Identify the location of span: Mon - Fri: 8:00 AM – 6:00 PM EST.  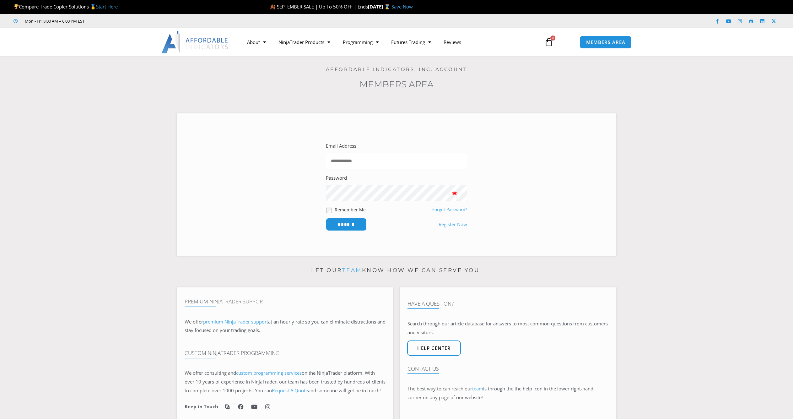
(54, 21).